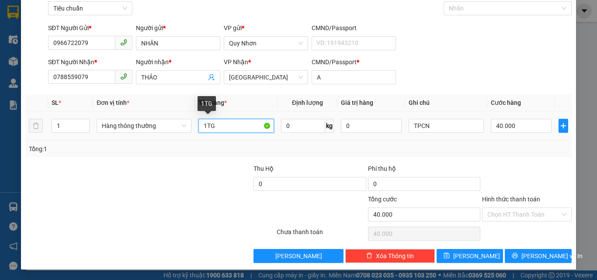  I want to click on div: Người nhận, so click(178, 62).